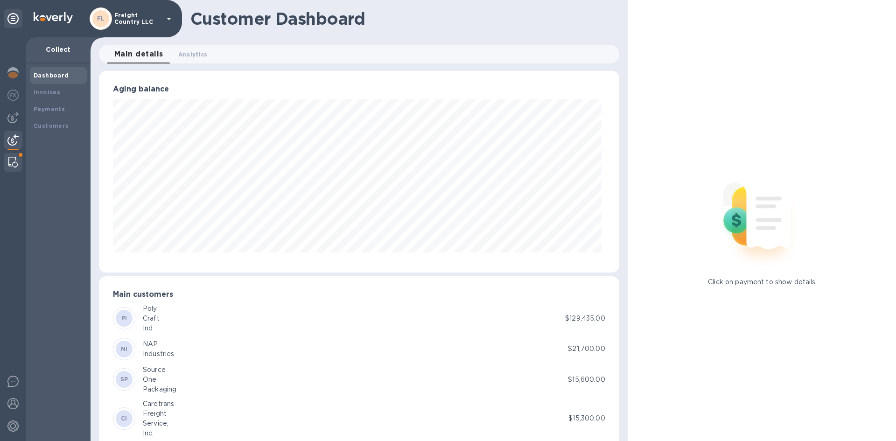 Image resolution: width=896 pixels, height=441 pixels. I want to click on p: $15,600.00, so click(586, 379).